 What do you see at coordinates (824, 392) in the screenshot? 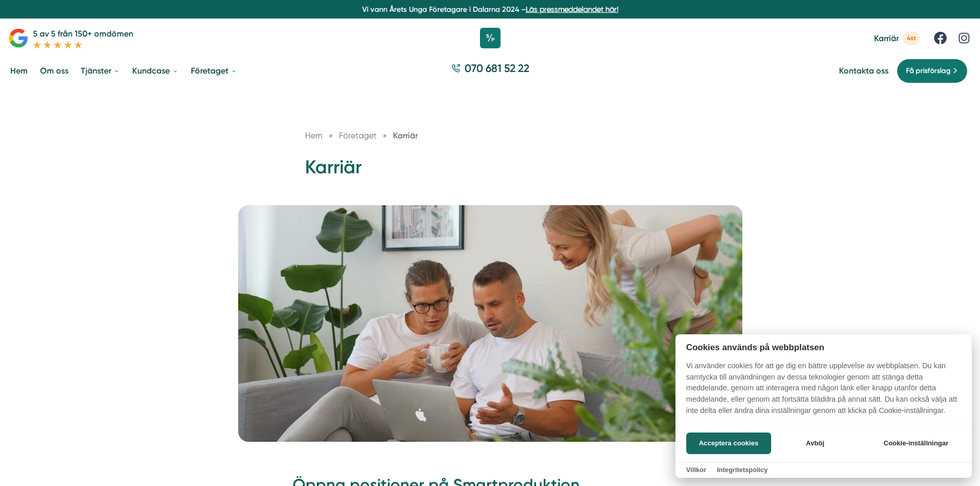
I see `p: Vi använder cookies för att ge dig en bättre upplevelse av webbplatsen. Du kan samtycka till anvä...` at bounding box center [824, 392].